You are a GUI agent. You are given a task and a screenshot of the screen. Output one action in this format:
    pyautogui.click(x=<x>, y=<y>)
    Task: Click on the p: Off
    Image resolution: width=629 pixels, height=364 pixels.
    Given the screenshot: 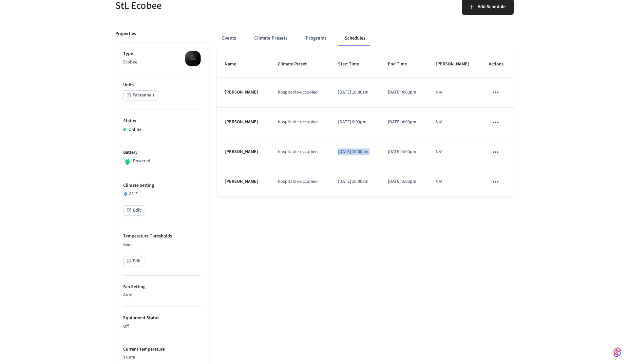 What is the action you would take?
    pyautogui.click(x=162, y=326)
    